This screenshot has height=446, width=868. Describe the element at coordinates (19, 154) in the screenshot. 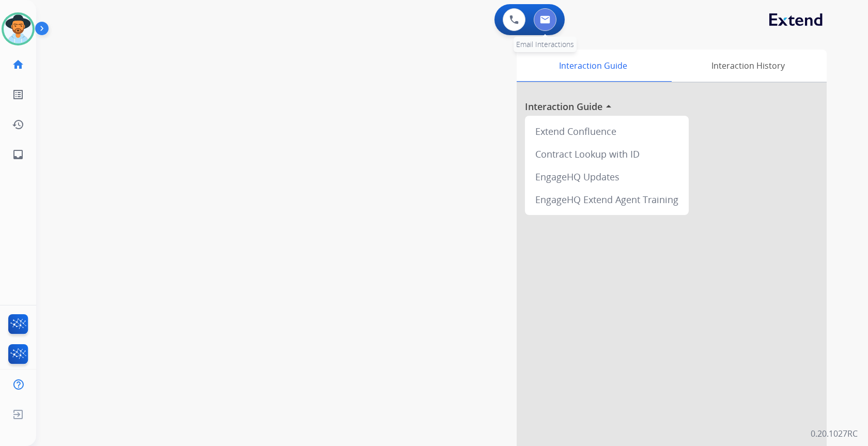

I see `mat-icon: inbox` at that location.